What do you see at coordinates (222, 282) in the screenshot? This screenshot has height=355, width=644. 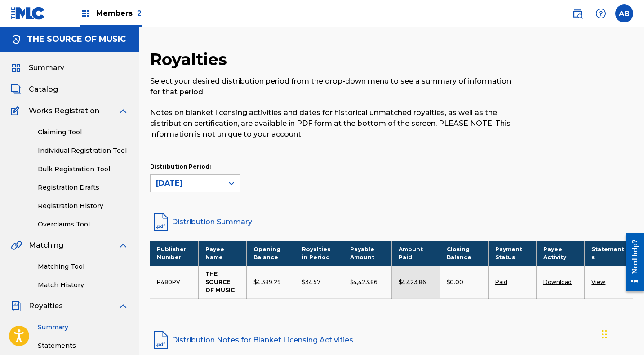 I see `td: THE SOURCE OF MUSIC` at bounding box center [222, 282].